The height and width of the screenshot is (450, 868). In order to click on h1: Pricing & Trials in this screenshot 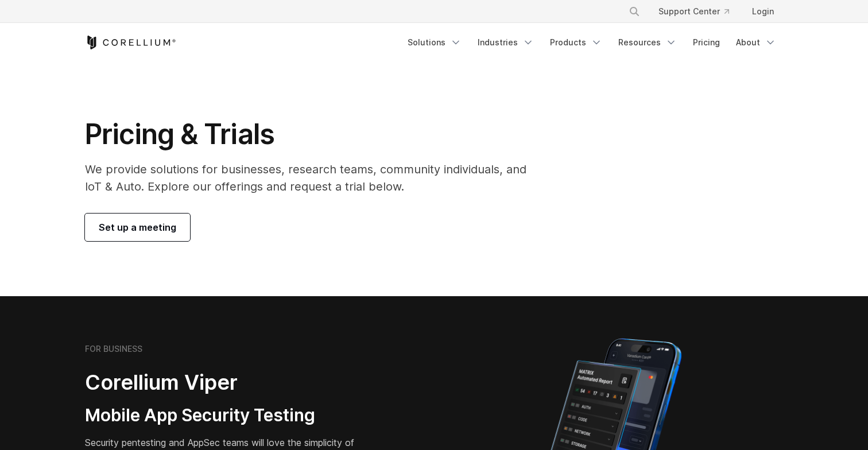, I will do `click(314, 134)`.